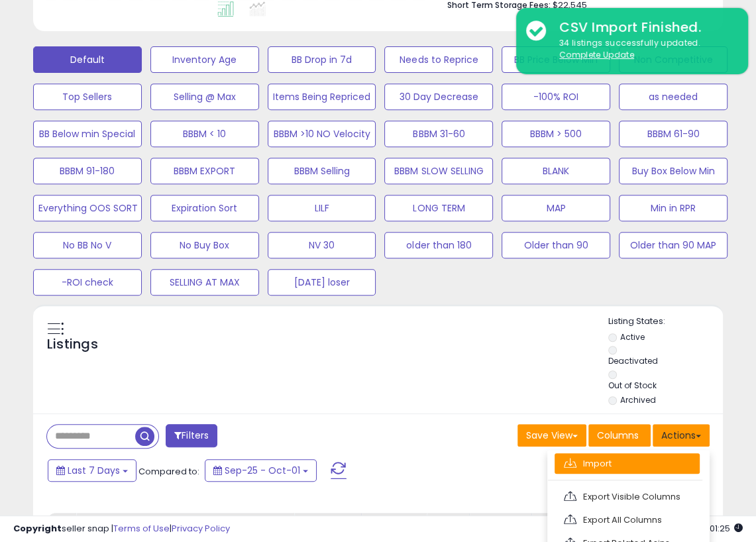 The image size is (756, 542). What do you see at coordinates (665, 321) in the screenshot?
I see `p: Listing States:` at bounding box center [665, 321].